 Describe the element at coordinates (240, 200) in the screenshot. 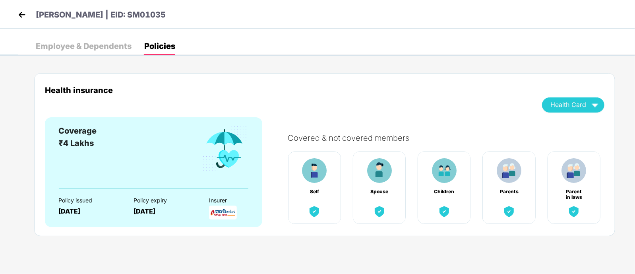

I see `div: Insurer` at that location.